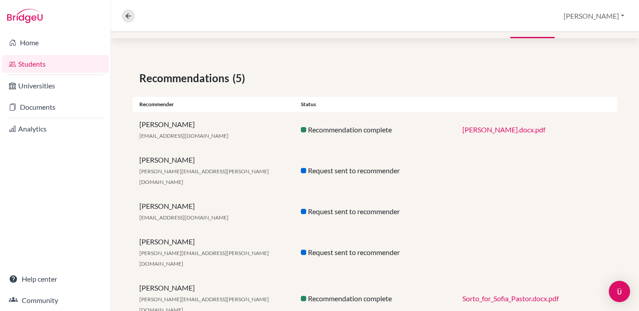  I want to click on span: (5), so click(241, 78).